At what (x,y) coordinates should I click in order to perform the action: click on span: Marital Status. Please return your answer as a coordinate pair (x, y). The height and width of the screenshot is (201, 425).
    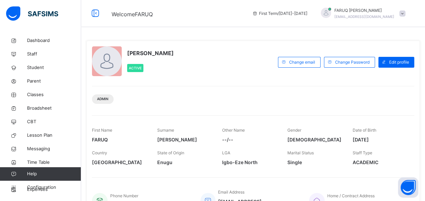
    Looking at the image, I should click on (301, 152).